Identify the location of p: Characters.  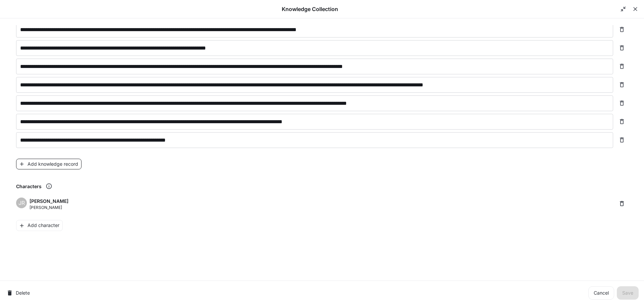
(29, 186).